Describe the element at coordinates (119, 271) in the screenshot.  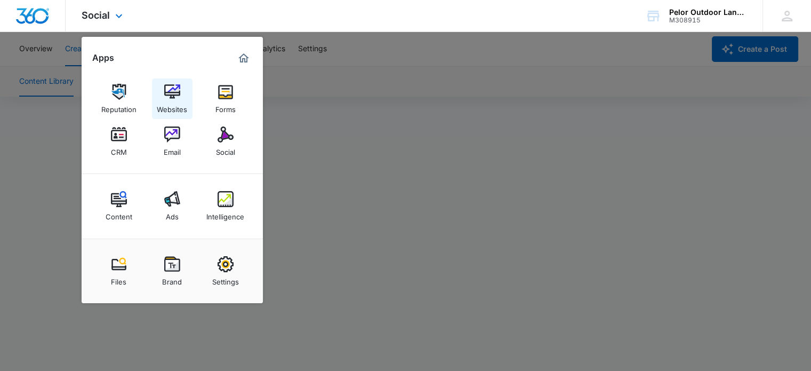
I see `a: Files` at that location.